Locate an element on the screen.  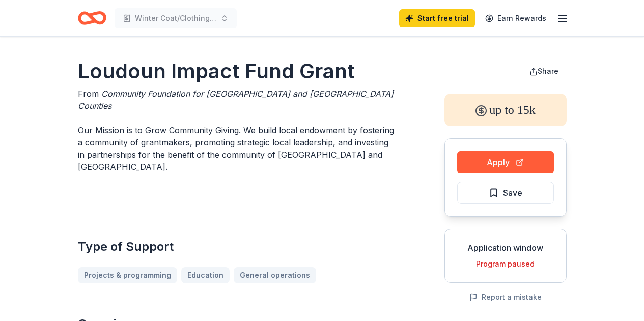
button: Report a mistake is located at coordinates (505, 297).